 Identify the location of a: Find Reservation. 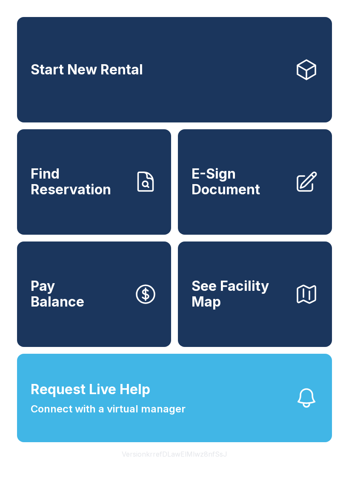
(94, 182).